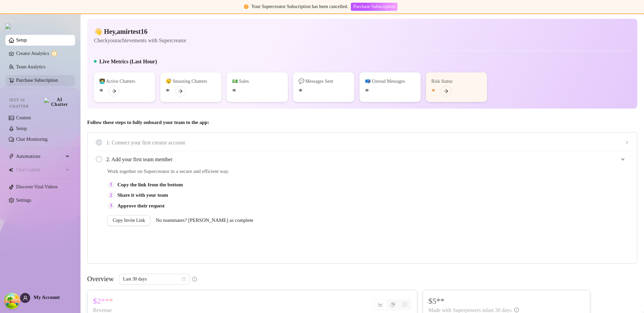  I want to click on div: 3, so click(111, 206).